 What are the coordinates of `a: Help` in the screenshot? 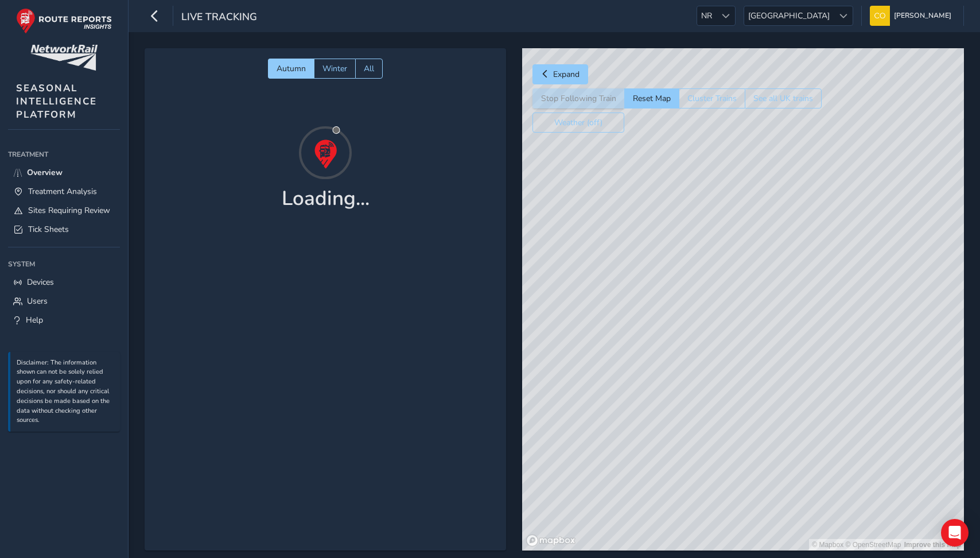 It's located at (63, 320).